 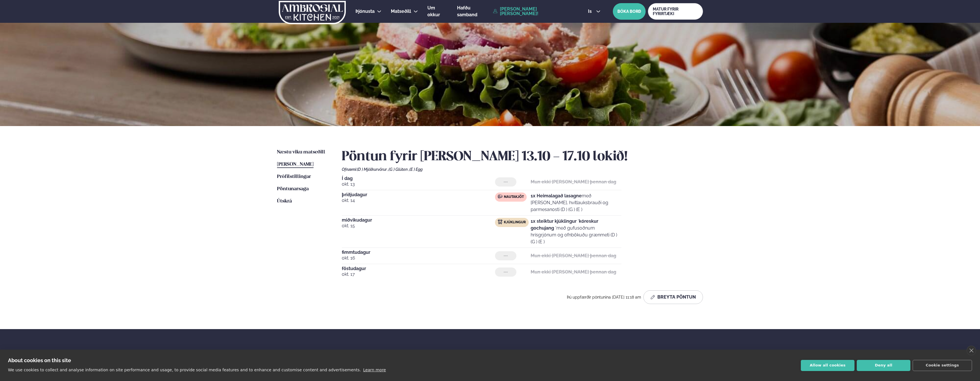 What do you see at coordinates (294, 177) in the screenshot?
I see `a: Prófílstillingar` at bounding box center [294, 177].